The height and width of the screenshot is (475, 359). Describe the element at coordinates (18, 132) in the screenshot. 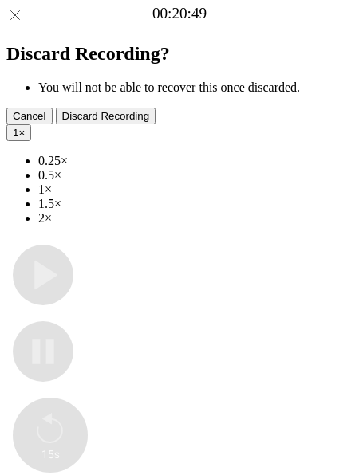

I see `button: 1×` at that location.